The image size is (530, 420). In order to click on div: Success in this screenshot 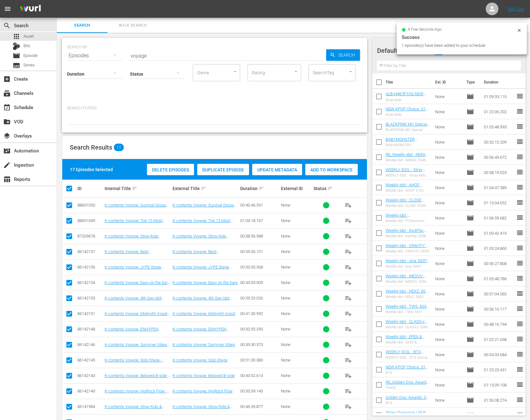, I will do `click(462, 37)`.